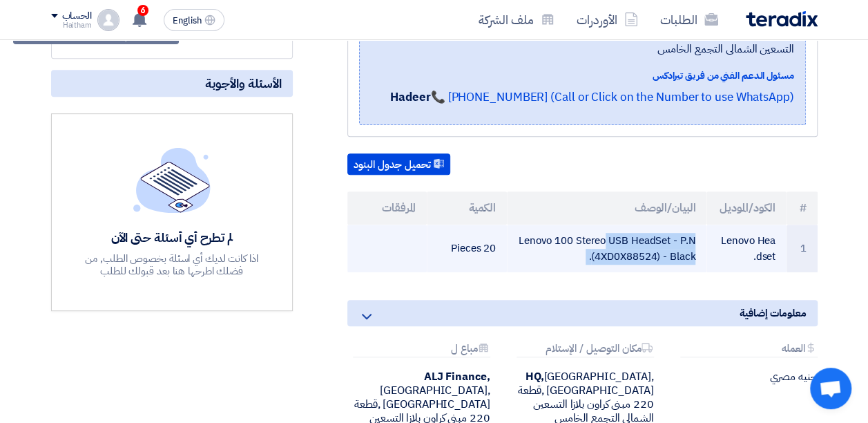 This screenshot has height=423, width=868. What do you see at coordinates (143, 11) in the screenshot?
I see `span: 6` at bounding box center [143, 11].